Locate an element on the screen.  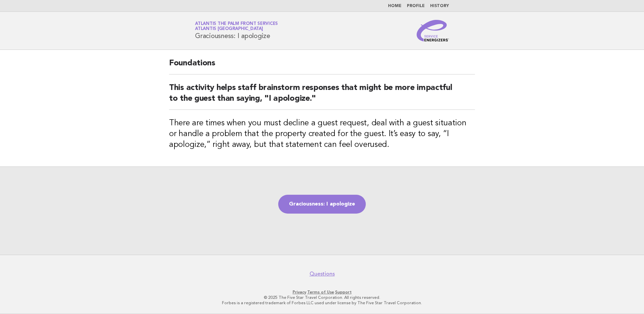
h1: Graciousness: I apologize is located at coordinates (236, 31).